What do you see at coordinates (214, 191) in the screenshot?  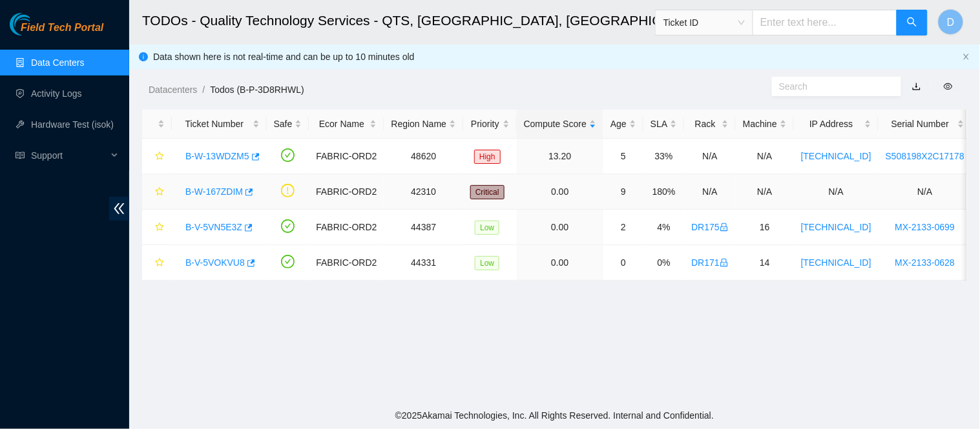 I see `a: B-W-167ZDIM` at bounding box center [214, 191].